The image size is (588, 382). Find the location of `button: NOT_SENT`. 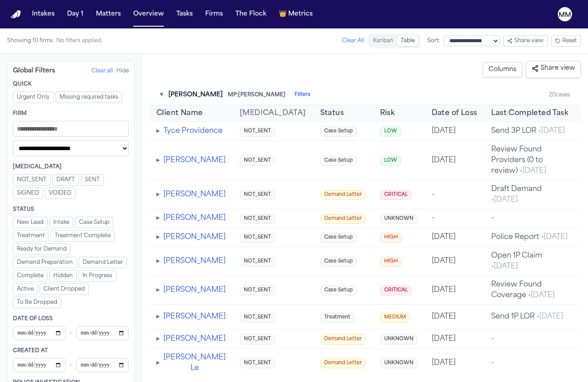

button: NOT_SENT is located at coordinates (32, 180).